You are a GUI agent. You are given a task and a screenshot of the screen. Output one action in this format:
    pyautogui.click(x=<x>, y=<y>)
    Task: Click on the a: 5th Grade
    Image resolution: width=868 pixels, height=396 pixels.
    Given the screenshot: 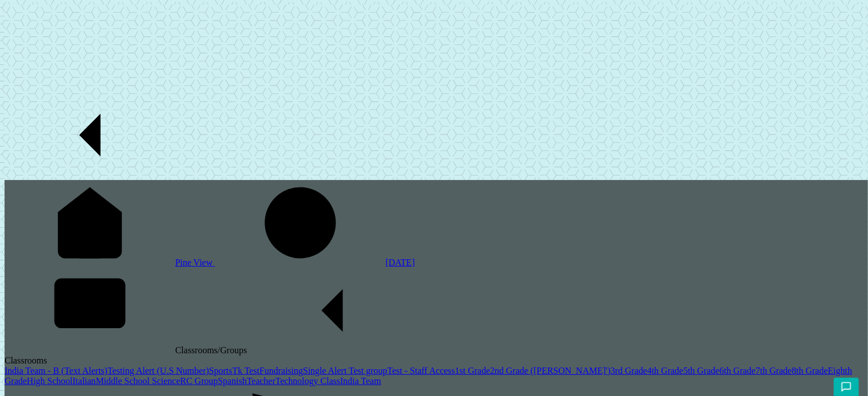 What is the action you would take?
    pyautogui.click(x=702, y=370)
    